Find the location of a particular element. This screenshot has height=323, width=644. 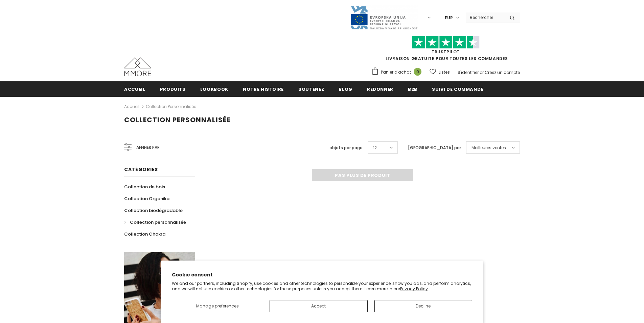

a: B2B is located at coordinates (413, 89).